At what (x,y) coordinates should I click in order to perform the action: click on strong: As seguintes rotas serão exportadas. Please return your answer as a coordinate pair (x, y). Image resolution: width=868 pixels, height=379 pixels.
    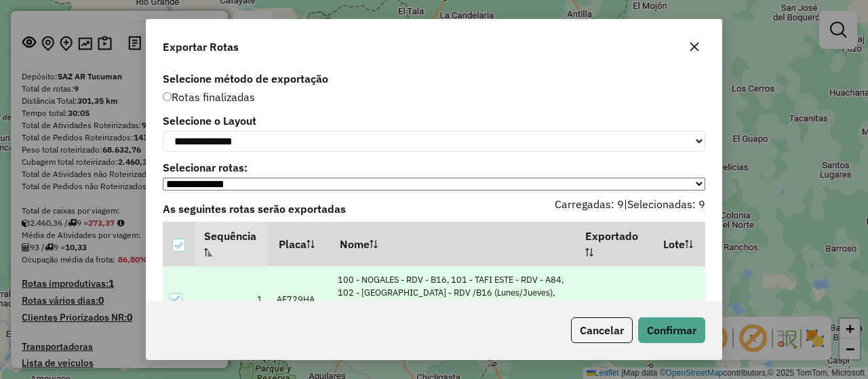
    Looking at the image, I should click on (254, 209).